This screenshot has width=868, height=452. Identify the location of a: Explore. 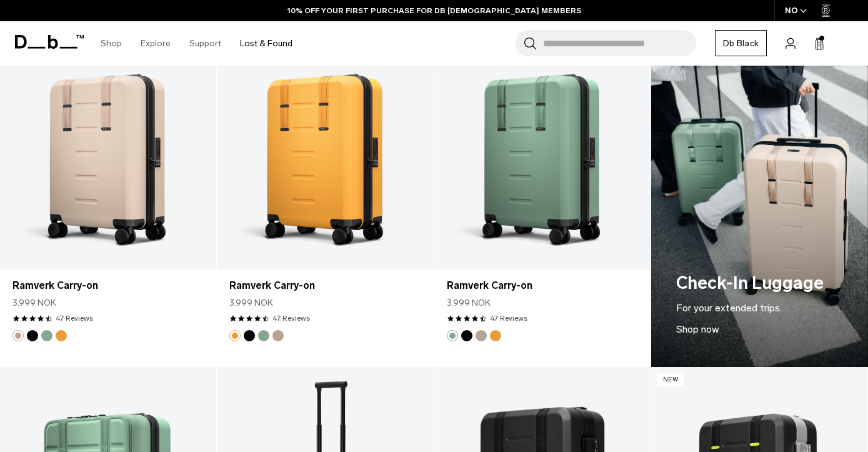
(156, 43).